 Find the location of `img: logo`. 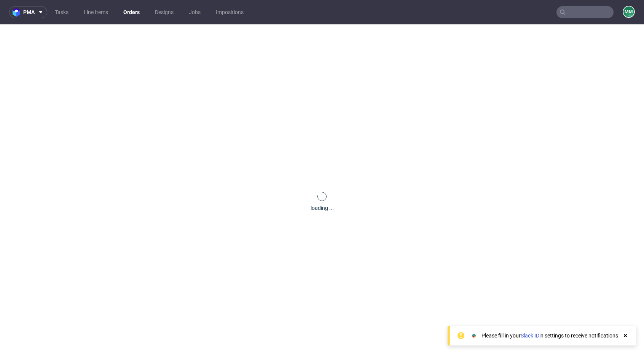

img: logo is located at coordinates (18, 12).